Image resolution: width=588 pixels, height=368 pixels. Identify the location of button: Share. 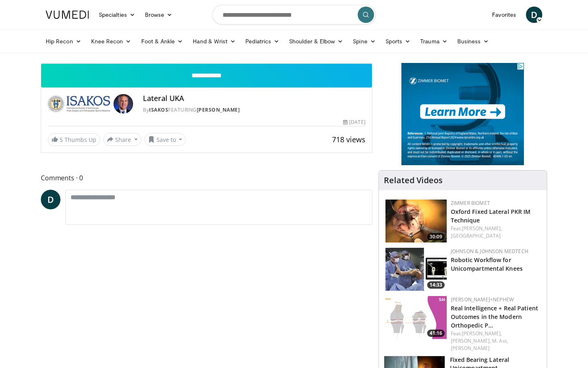
(122, 139).